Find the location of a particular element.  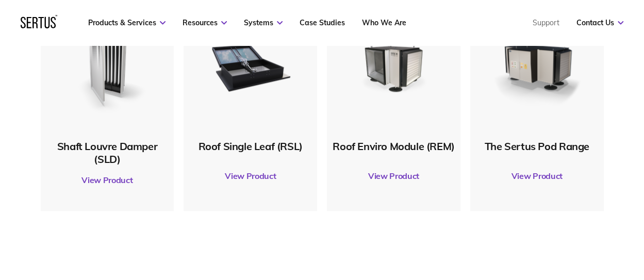

div: Shaft Louvre Damper (SLD) is located at coordinates (107, 153).